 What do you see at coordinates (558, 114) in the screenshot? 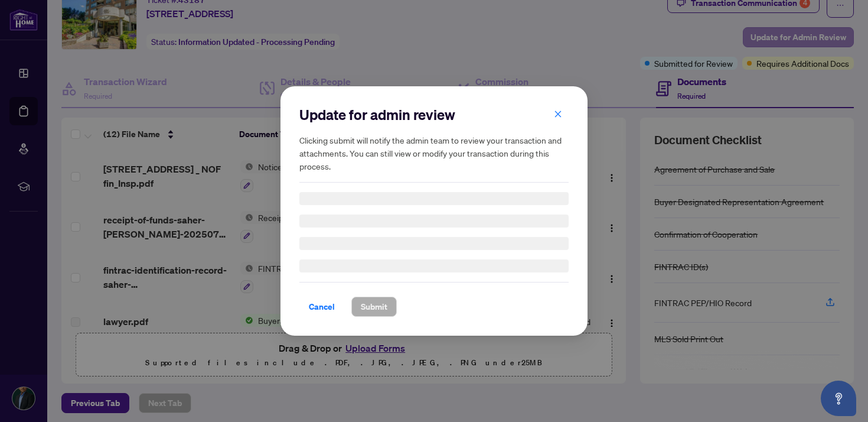
I see `span: close` at bounding box center [558, 114].